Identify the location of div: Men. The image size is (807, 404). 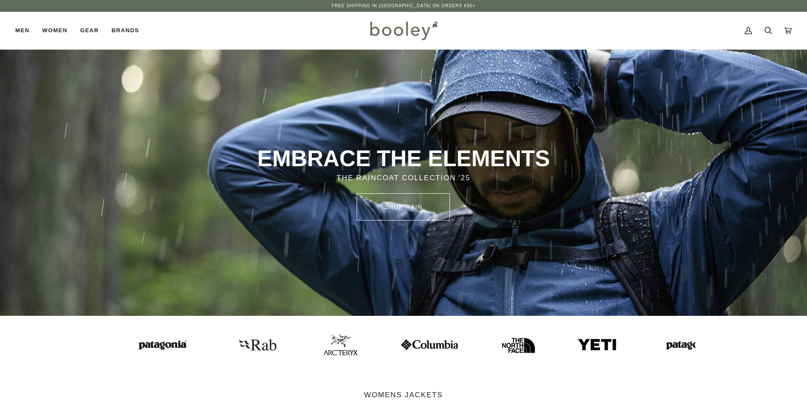
(25, 31).